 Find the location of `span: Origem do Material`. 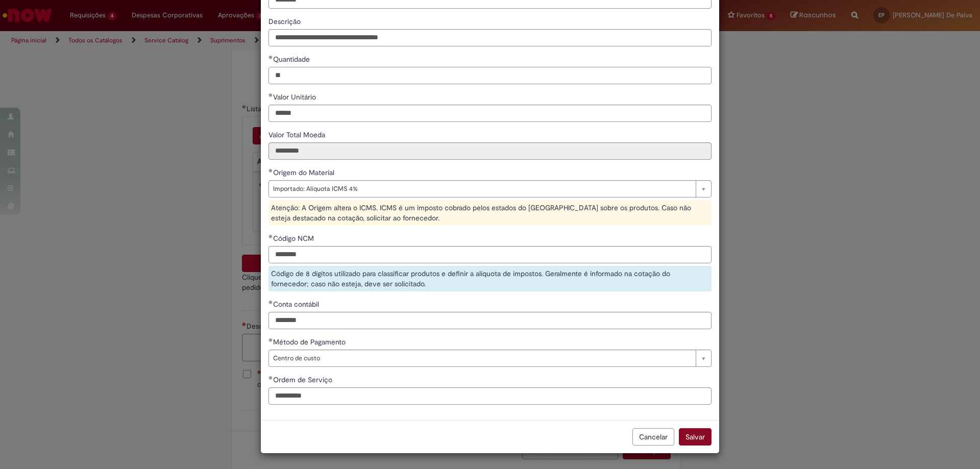

span: Origem do Material is located at coordinates (305, 172).